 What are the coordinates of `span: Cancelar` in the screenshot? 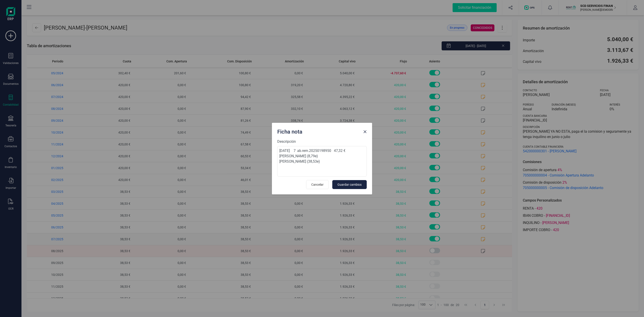 It's located at (317, 185).